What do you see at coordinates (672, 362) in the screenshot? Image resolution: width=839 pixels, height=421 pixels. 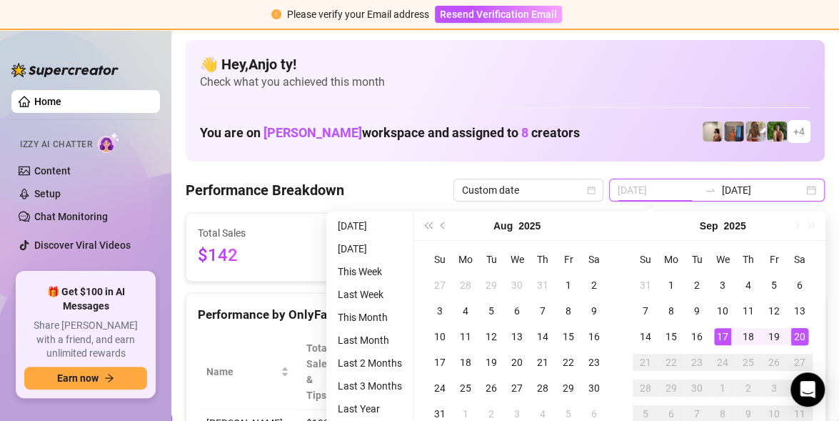 I see `td: 2025-09-22` at bounding box center [672, 362].